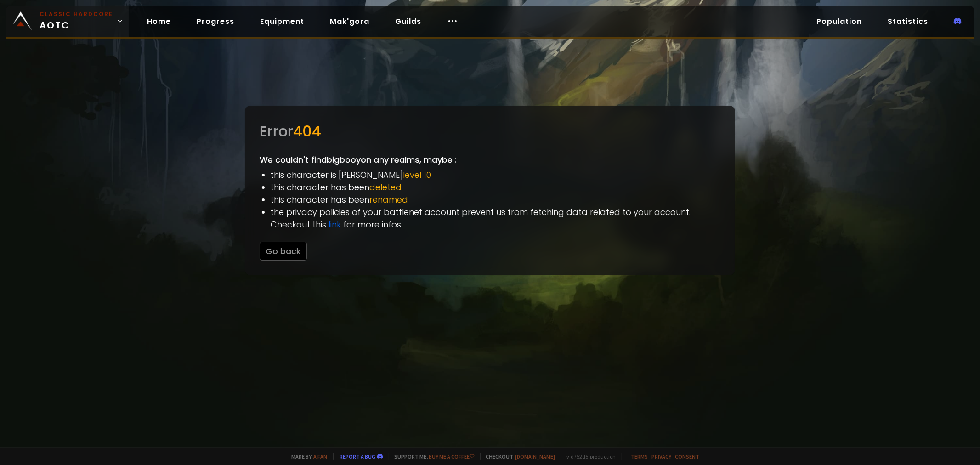 This screenshot has height=465, width=980. Describe the element at coordinates (358, 456) in the screenshot. I see `a: Report a bug` at that location.